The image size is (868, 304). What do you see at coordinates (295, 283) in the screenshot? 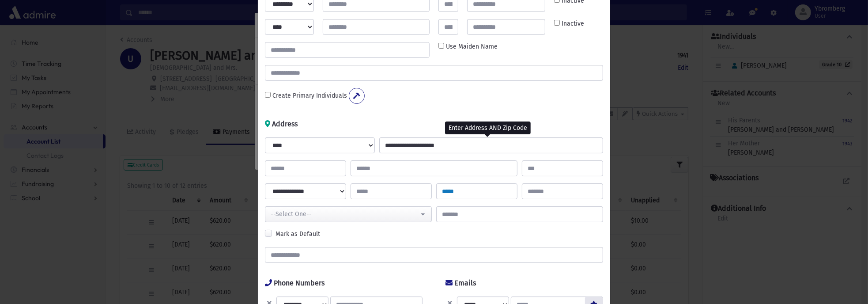
I see `h6: Phone Numbers` at bounding box center [295, 283].